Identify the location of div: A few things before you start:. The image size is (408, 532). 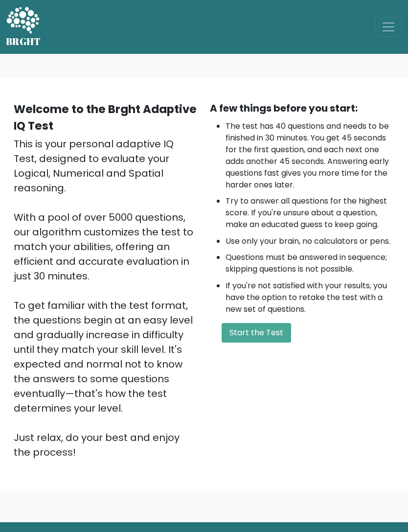
(302, 108).